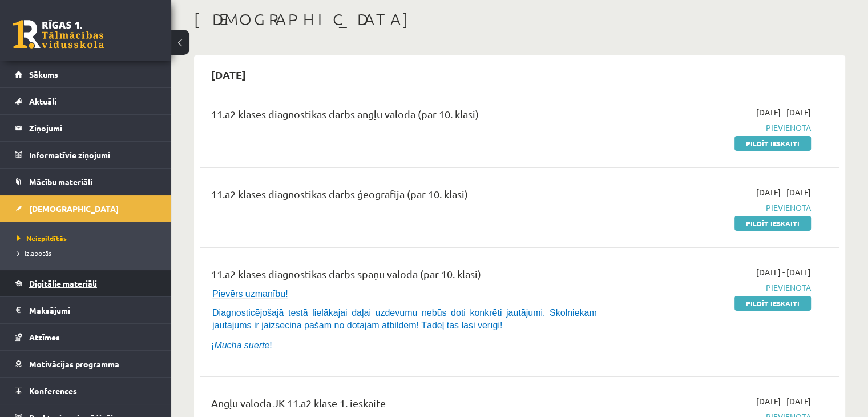  I want to click on div: 11.a2 klases diagnostikas darbs angļu valodā (par 10. klasi), so click(408, 116).